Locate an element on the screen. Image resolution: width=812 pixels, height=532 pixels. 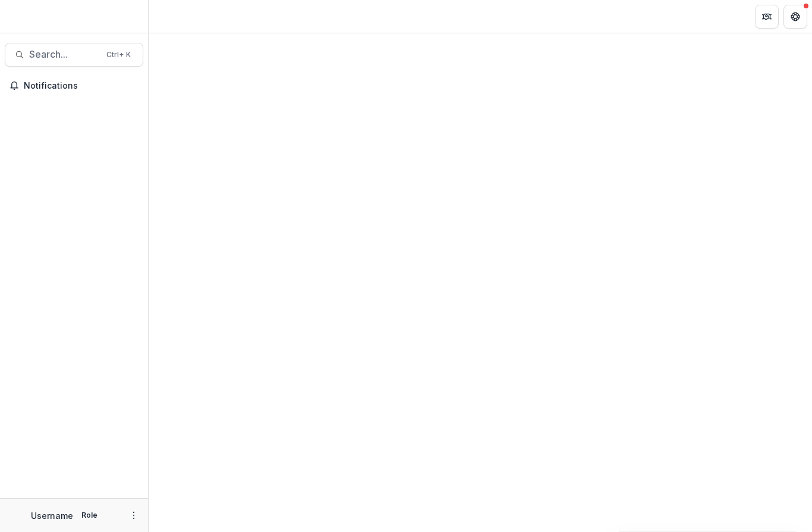
button: Get Help is located at coordinates (795, 17).